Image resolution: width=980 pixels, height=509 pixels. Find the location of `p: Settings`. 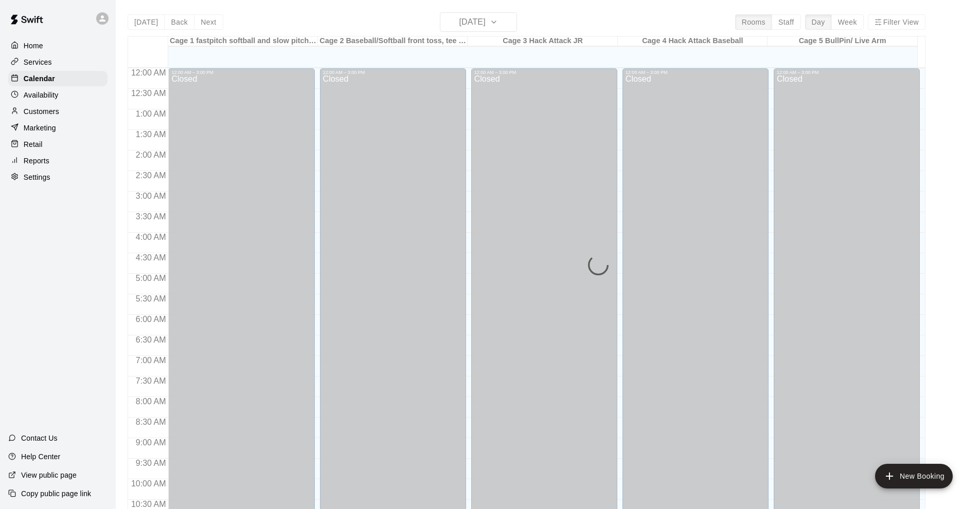

p: Settings is located at coordinates (37, 178).